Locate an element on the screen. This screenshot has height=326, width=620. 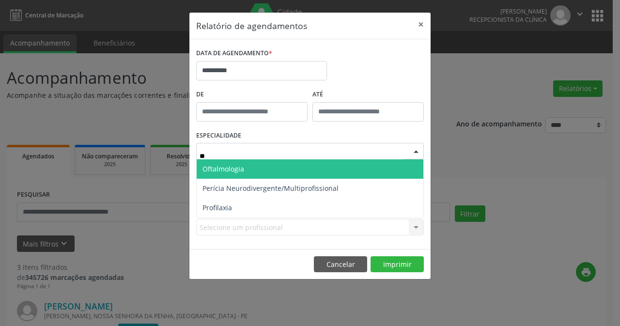
button: Close is located at coordinates (421, 24).